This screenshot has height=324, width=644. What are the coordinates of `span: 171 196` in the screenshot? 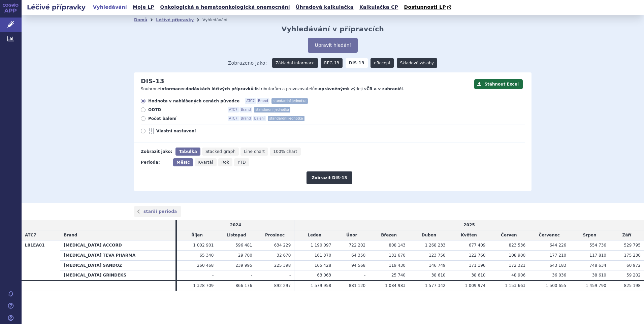 It's located at (477, 265).